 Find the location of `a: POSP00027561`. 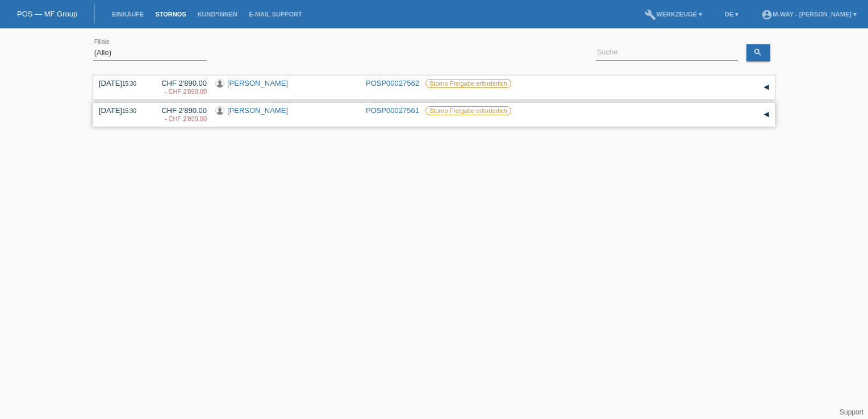

a: POSP00027561 is located at coordinates (392, 110).